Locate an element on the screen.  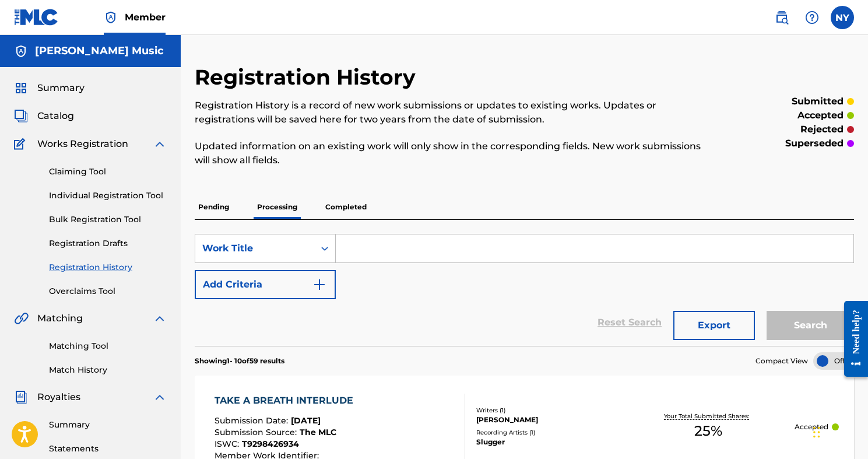
span: T9298426934 is located at coordinates (271, 444).